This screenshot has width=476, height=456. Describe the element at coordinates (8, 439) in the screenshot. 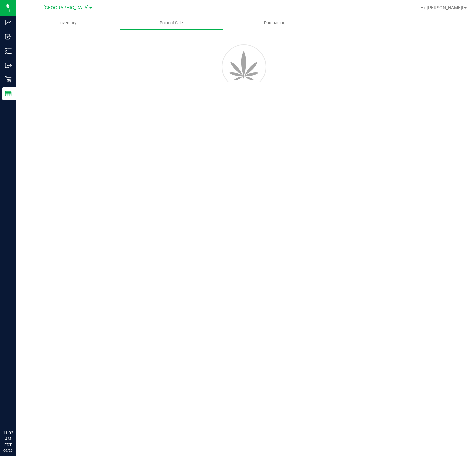

I see `p: 11:02 AM EDT` at that location.